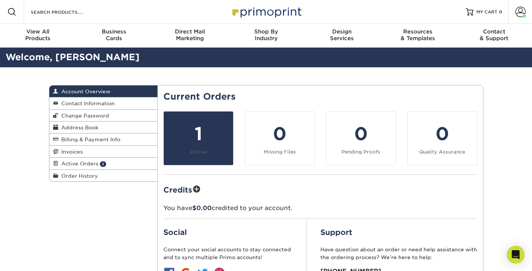  What do you see at coordinates (494, 32) in the screenshot?
I see `span: Contact` at bounding box center [494, 32].